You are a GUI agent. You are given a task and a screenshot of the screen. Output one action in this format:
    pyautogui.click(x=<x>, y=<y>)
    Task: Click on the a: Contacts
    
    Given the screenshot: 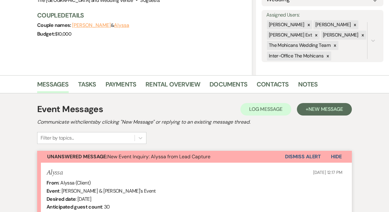 What is the action you would take?
    pyautogui.click(x=272, y=86)
    